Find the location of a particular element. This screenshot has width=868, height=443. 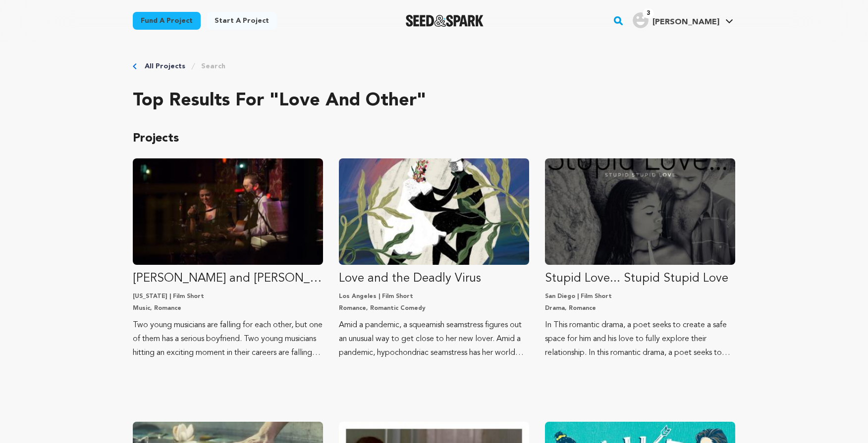

h2: Top results for "love and other" is located at coordinates (434, 101).